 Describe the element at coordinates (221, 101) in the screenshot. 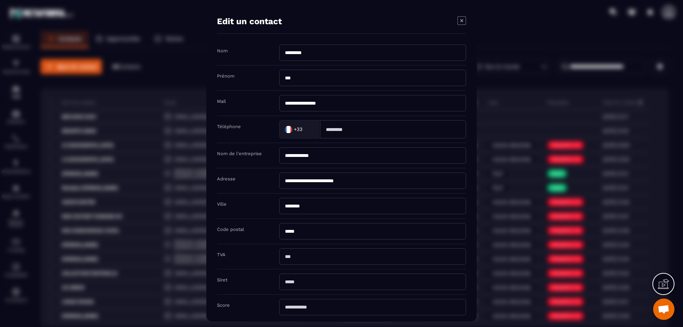

I see `label: Mail` at that location.